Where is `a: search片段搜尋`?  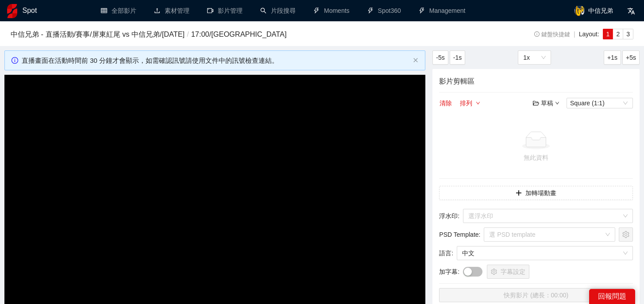 a: search片段搜尋 is located at coordinates (278, 11).